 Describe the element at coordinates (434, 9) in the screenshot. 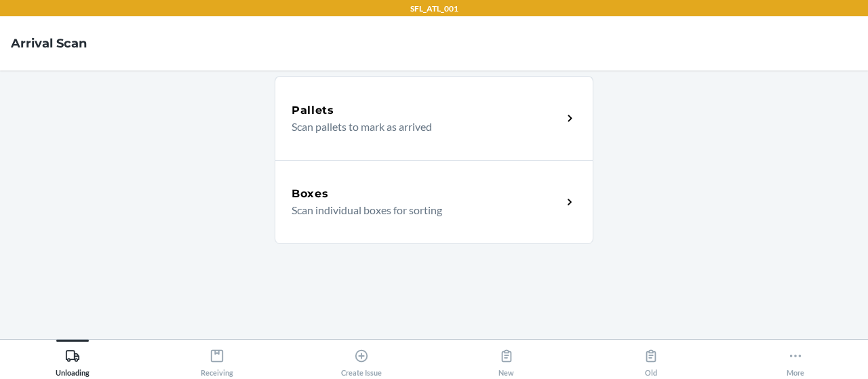

I see `p: SFL_ATL_001` at that location.